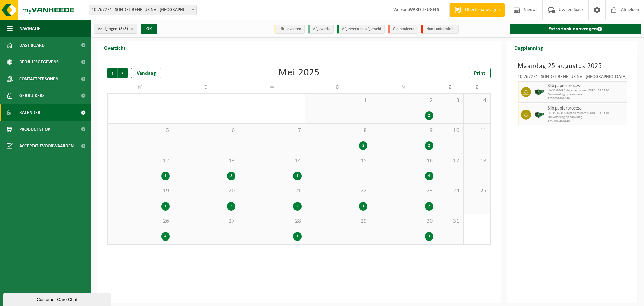  Describe the element at coordinates (272, 161) in the screenshot. I see `span: 14` at that location.